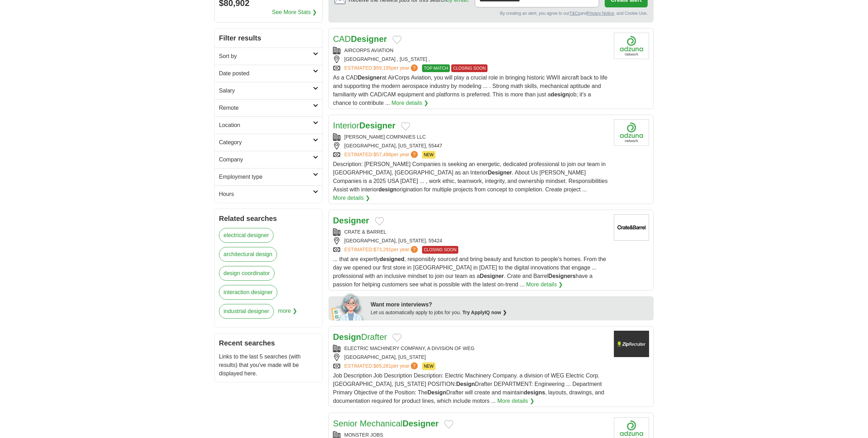 This screenshot has width=868, height=438. I want to click on h2: Salary, so click(266, 91).